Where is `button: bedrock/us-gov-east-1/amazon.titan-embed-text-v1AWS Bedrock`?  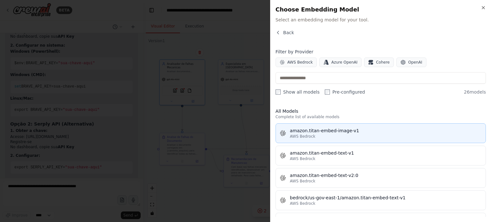 button: bedrock/us-gov-east-1/amazon.titan-embed-text-v1AWS Bedrock is located at coordinates (381, 200).